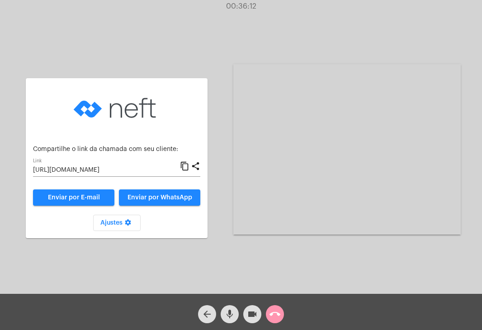 The image size is (482, 330). I want to click on mat-icon: videocam, so click(252, 314).